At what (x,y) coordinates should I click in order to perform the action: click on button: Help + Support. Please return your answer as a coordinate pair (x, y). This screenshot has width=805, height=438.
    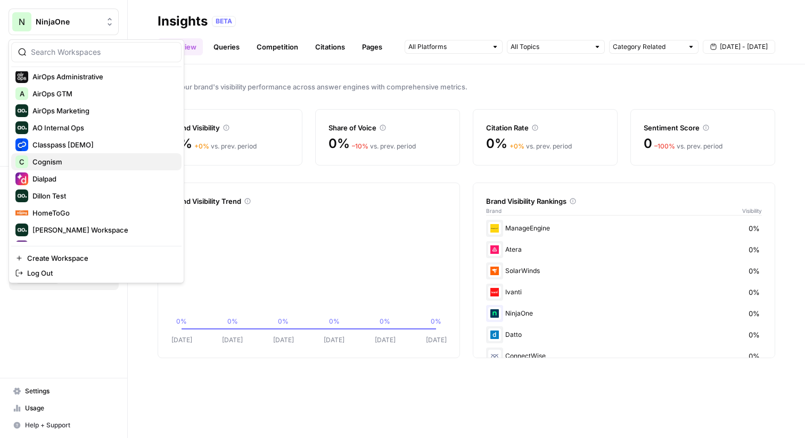
    Looking at the image, I should click on (63, 426).